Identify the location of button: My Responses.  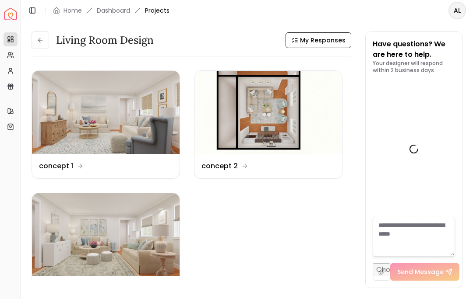
(318, 40).